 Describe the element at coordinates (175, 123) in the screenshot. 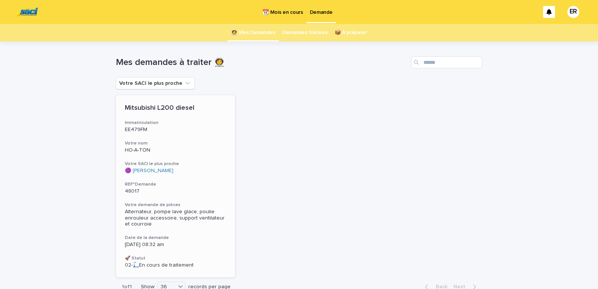

I see `h3: Immatriculation` at that location.